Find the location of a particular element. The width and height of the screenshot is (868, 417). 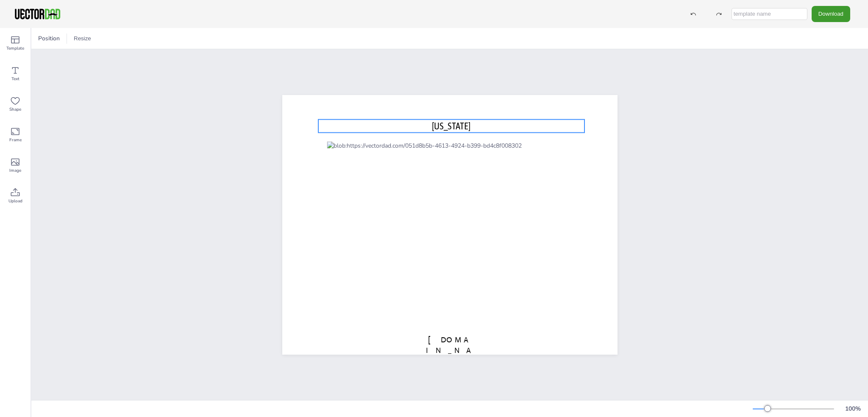

img: VectorDad-1.png is located at coordinates (38, 14).